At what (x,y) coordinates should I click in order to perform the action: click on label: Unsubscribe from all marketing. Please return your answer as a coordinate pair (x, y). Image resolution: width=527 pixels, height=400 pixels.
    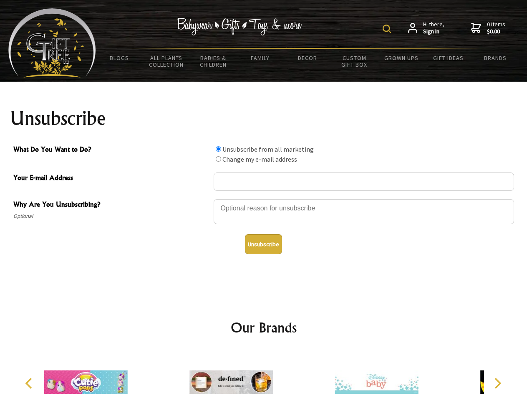
    Looking at the image, I should click on (268, 149).